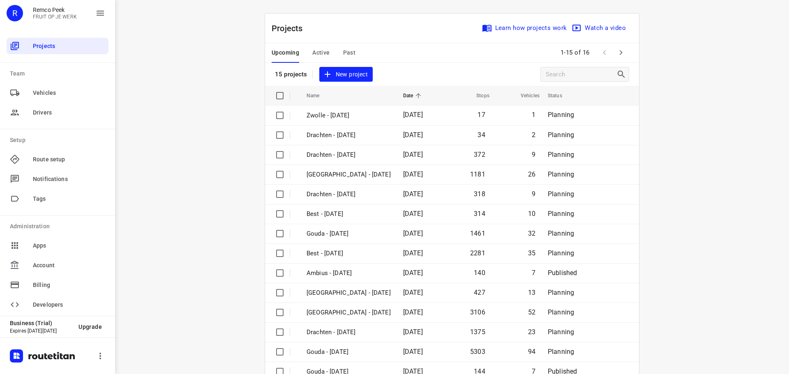 The image size is (789, 374). Describe the element at coordinates (532, 233) in the screenshot. I see `span: 32` at that location.